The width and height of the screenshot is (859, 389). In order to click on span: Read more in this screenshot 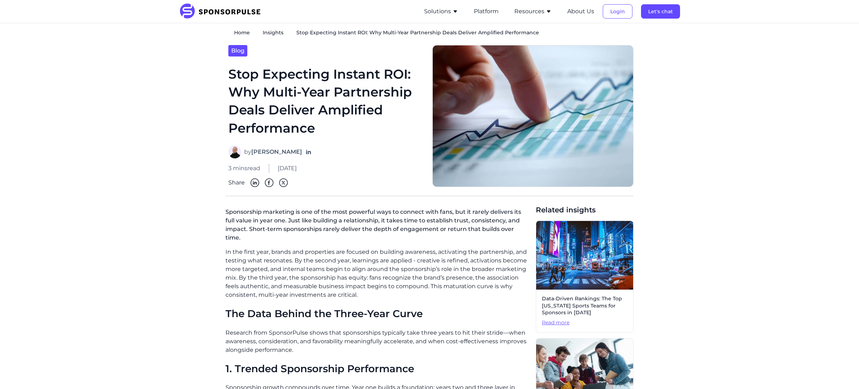, I will do `click(584, 323)`.